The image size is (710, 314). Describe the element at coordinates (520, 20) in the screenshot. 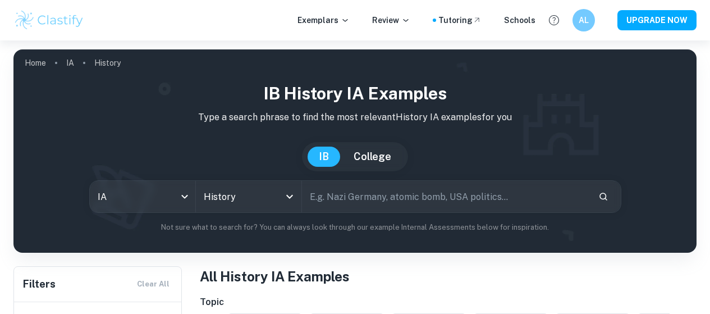

I see `div: Schools` at that location.